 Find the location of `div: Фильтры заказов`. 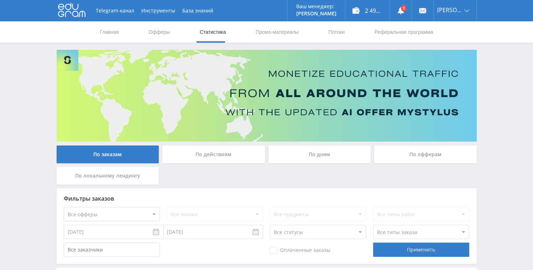

div: Фильтры заказов is located at coordinates (267, 199).